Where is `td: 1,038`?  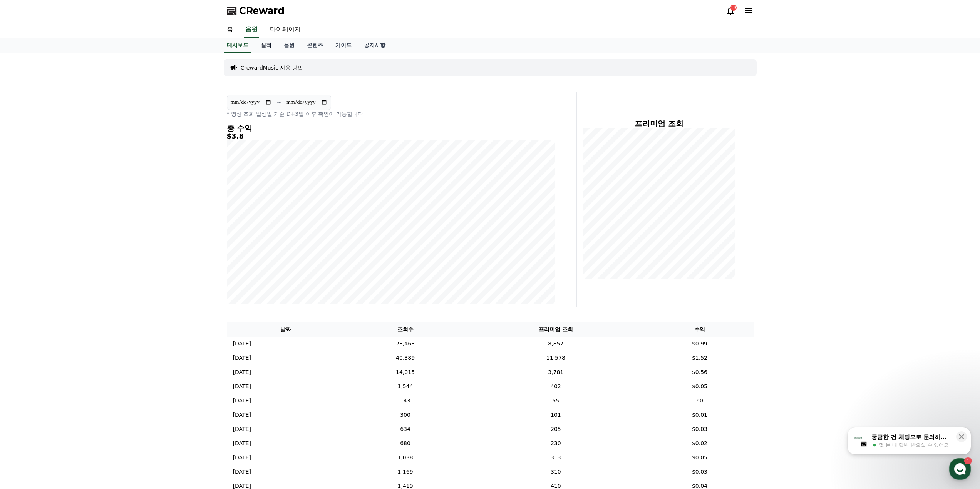
td: 1,038 is located at coordinates (405, 458).